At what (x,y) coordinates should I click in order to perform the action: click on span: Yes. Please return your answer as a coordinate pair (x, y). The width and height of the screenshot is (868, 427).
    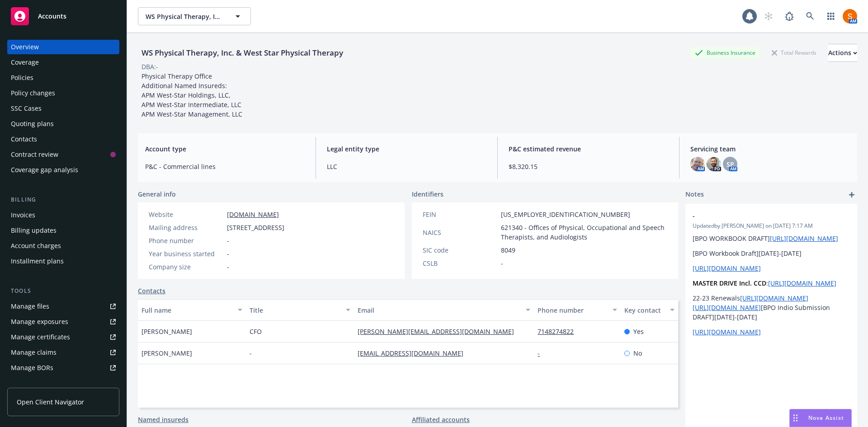
    Looking at the image, I should click on (638, 331).